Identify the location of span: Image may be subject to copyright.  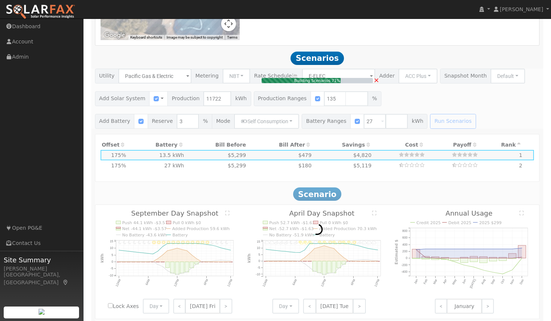
(195, 37).